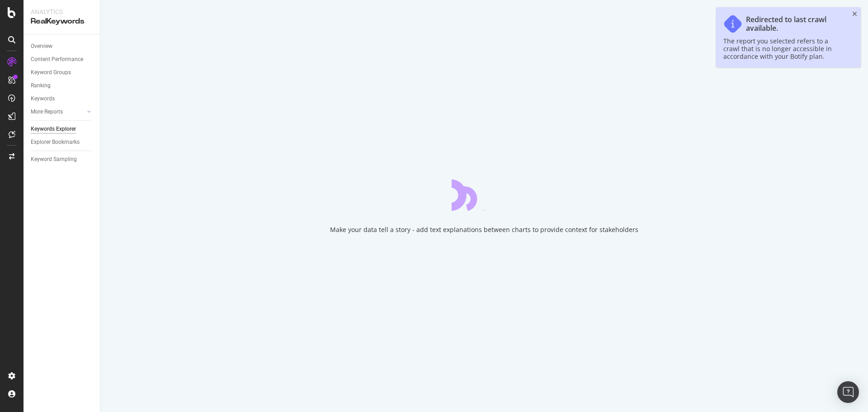  Describe the element at coordinates (57, 112) in the screenshot. I see `a: More Reports` at that location.